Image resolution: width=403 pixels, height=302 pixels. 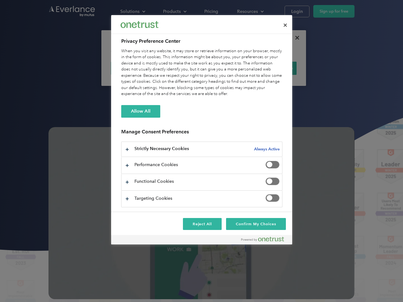 I want to click on button: Reject All, so click(x=202, y=224).